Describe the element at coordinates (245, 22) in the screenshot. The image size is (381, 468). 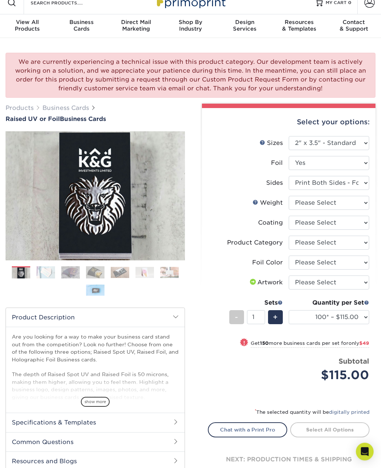
I see `span: Design` at that location.